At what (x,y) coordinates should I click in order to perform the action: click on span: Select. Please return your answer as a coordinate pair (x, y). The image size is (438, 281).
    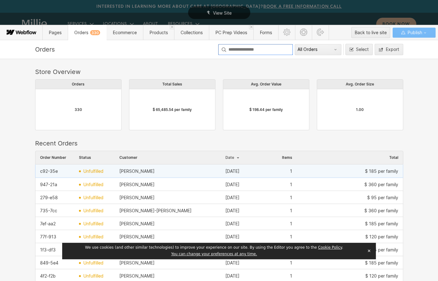
    Looking at the image, I should click on (362, 49).